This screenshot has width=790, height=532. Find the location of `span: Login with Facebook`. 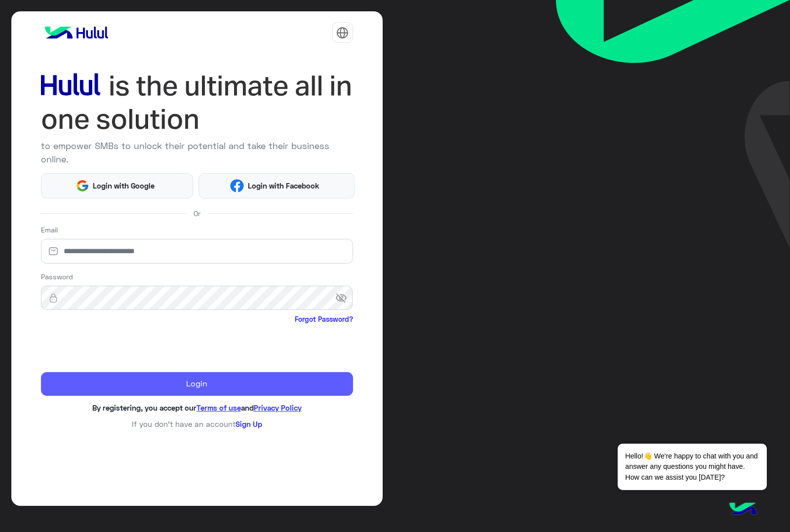

span: Login with Facebook is located at coordinates (283, 186).